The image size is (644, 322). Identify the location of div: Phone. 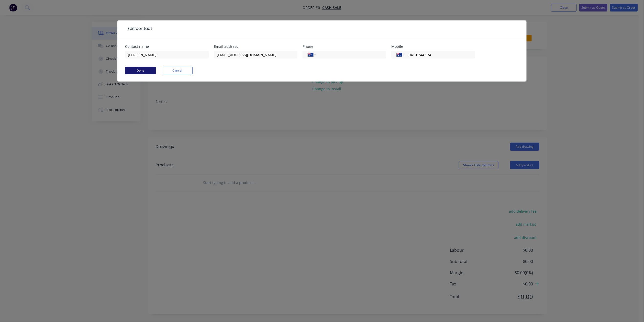
(344, 46).